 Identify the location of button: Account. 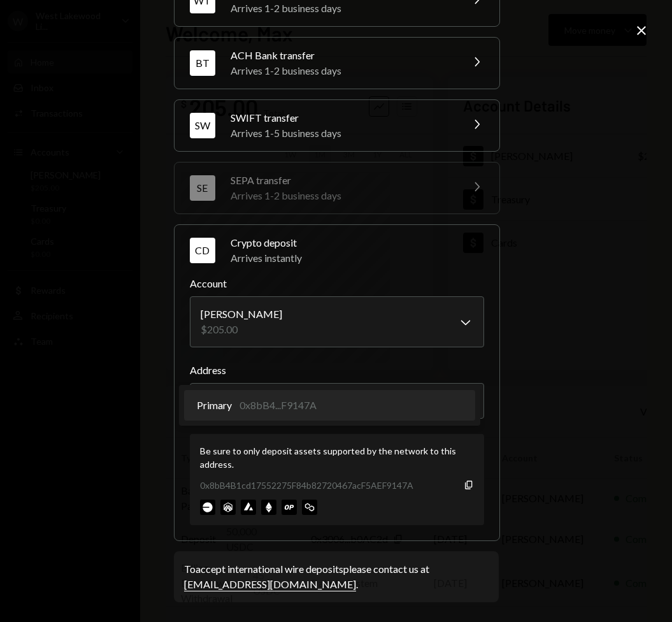
(337, 321).